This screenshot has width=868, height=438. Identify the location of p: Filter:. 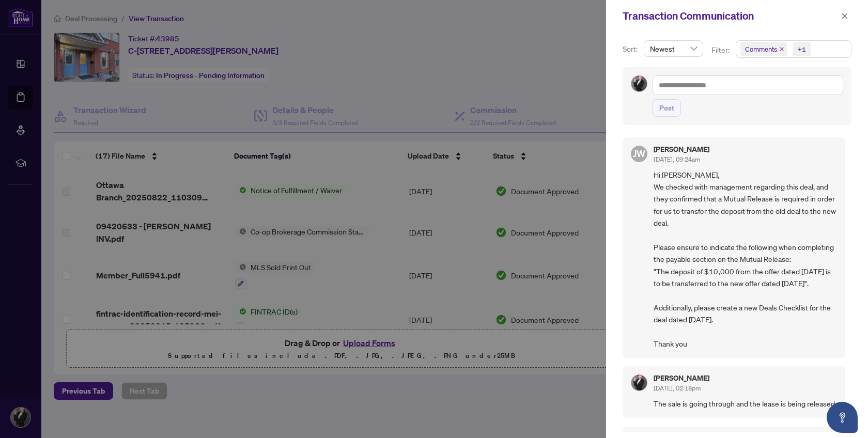
(721, 50).